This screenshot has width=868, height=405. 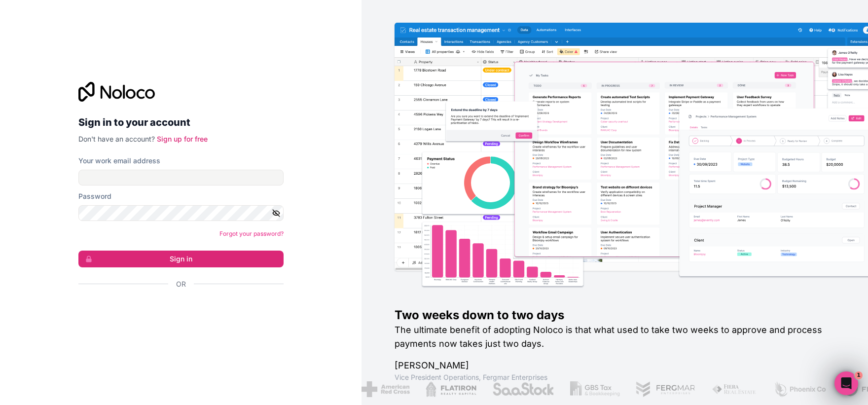 I want to click on img: /assets/saastock-C6Zbiodz.png, so click(x=371, y=389).